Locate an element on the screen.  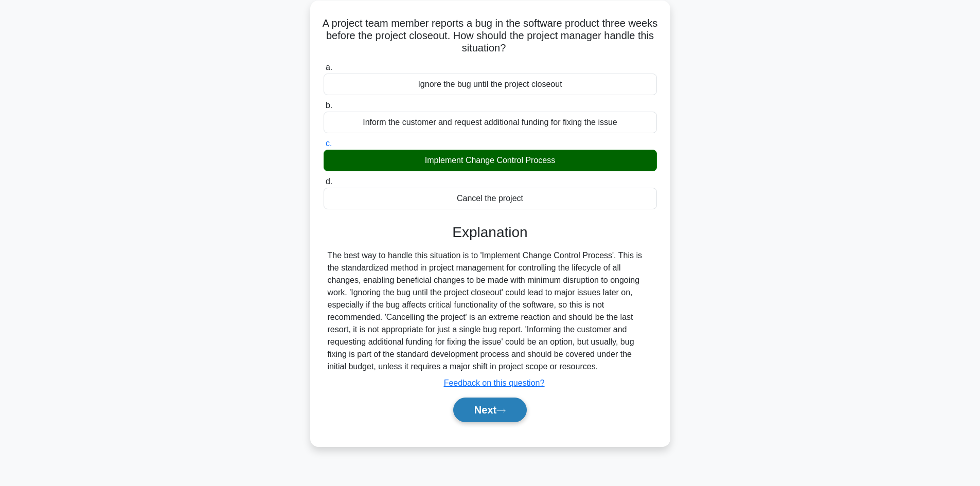
u: Feedback on this question? is located at coordinates (494, 382).